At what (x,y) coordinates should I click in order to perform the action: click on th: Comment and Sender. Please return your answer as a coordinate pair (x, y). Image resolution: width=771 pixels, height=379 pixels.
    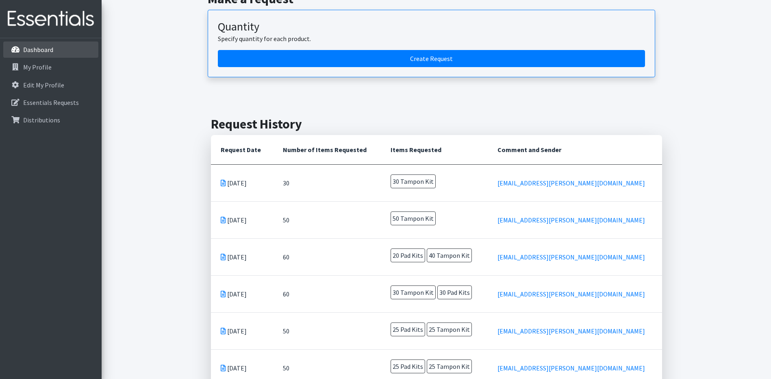
    Looking at the image, I should click on (574, 149).